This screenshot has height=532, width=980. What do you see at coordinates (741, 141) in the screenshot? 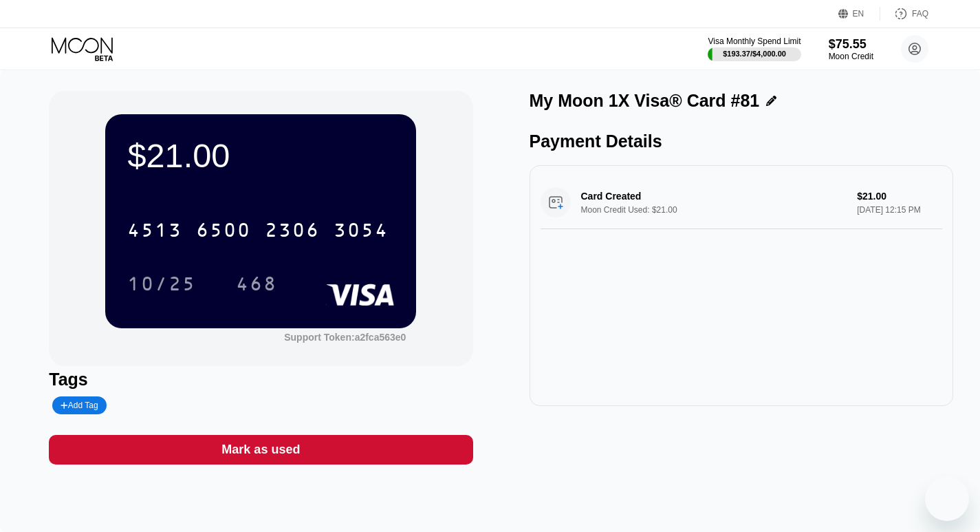
I see `div: Payment Details` at bounding box center [741, 141].